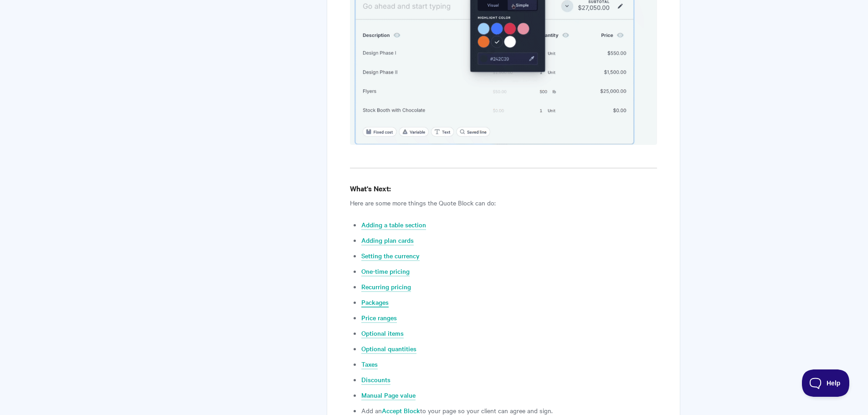 Image resolution: width=868 pixels, height=415 pixels. What do you see at coordinates (390, 256) in the screenshot?
I see `a: Setting the currency` at bounding box center [390, 256].